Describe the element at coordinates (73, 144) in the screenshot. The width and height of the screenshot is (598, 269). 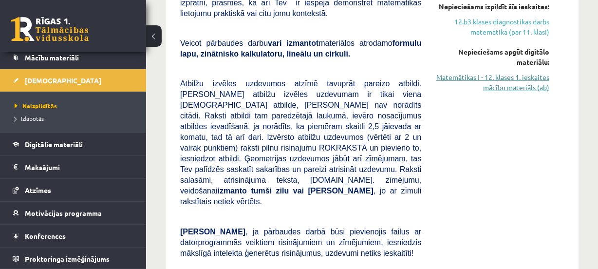
I see `a: Digitālie materiāli` at that location.